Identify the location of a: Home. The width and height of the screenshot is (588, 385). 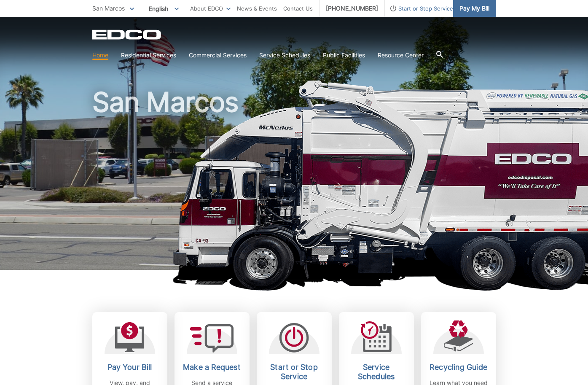
(101, 55).